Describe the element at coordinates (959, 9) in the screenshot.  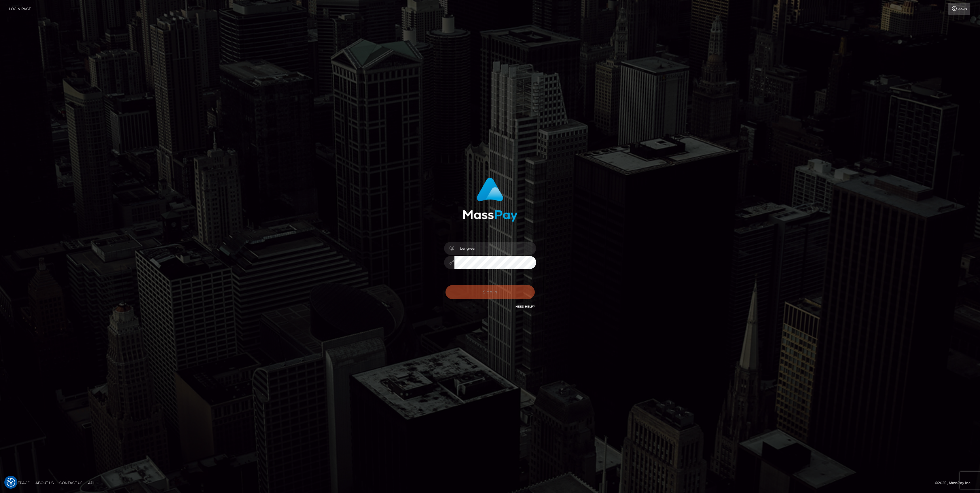
I see `a: Login` at that location.